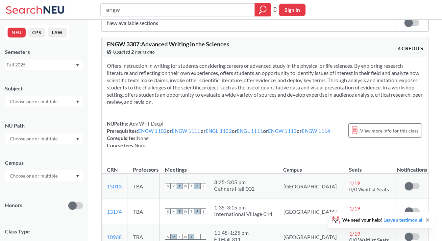  I want to click on div: Semesters, so click(44, 52).